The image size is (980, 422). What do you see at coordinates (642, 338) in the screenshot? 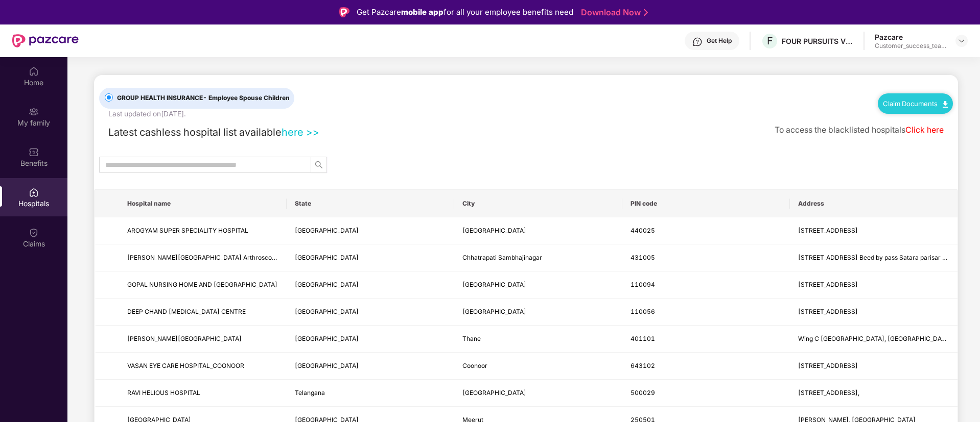
I see `span: 401101` at bounding box center [642, 338].